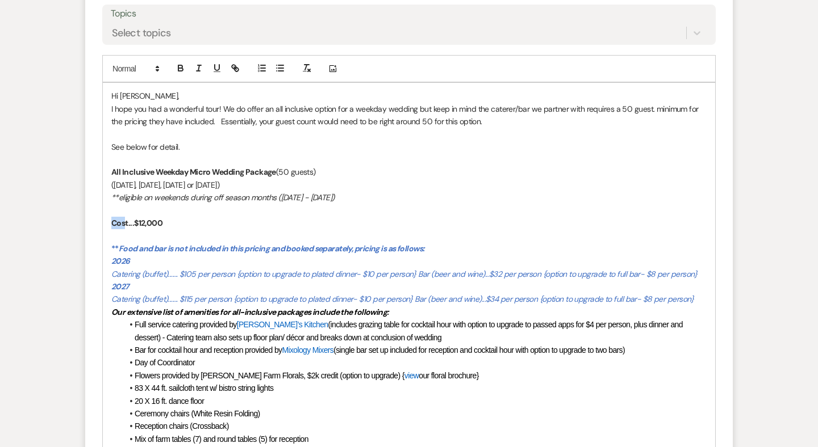  What do you see at coordinates (404, 274) in the screenshot?
I see `em: Catering (buffet)....... $105 per person {option to upgrade to plated dinner- $10 per person} Bar...` at bounding box center [404, 274].